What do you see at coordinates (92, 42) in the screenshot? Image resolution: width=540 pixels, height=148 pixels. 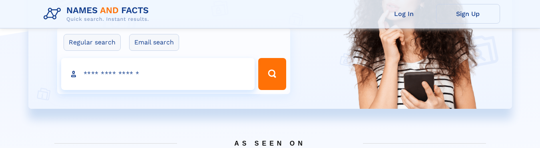 I see `label: Regular search` at bounding box center [92, 42].